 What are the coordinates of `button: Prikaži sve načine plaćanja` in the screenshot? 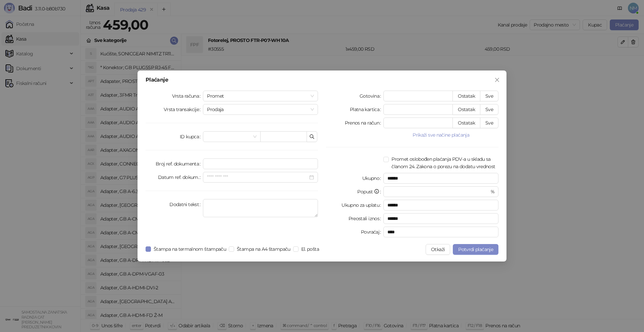 It's located at (441, 135).